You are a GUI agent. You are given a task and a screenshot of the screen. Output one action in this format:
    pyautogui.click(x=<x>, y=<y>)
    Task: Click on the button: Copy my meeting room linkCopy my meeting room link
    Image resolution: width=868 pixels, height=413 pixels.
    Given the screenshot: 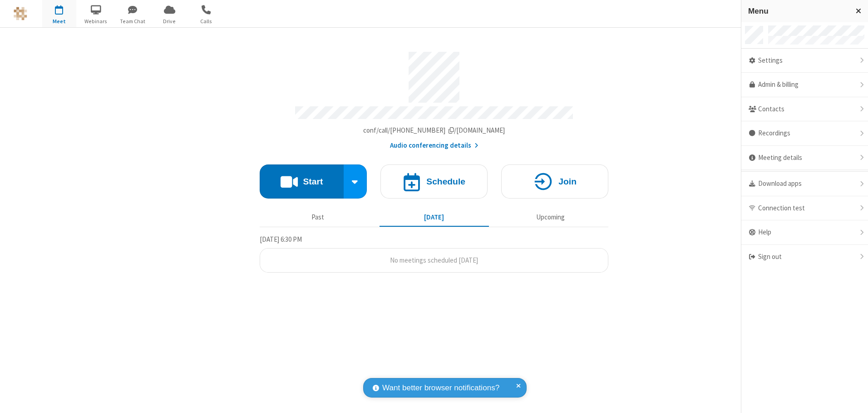 What is the action you would take?
    pyautogui.click(x=434, y=130)
    